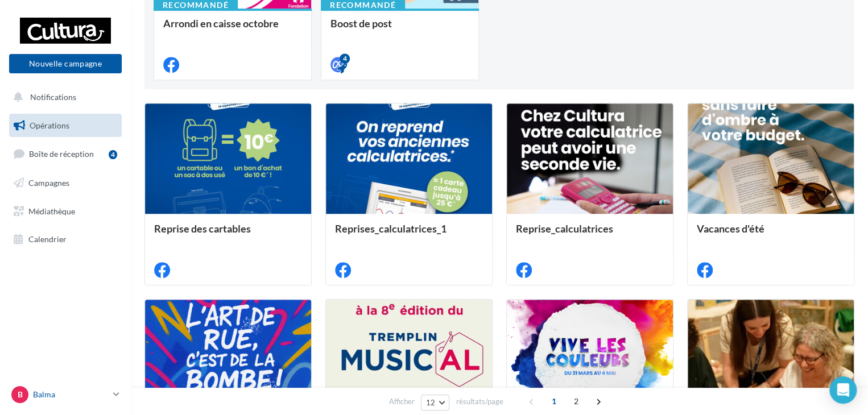 The height and width of the screenshot is (415, 868). I want to click on button: Nouvelle campagne, so click(66, 64).